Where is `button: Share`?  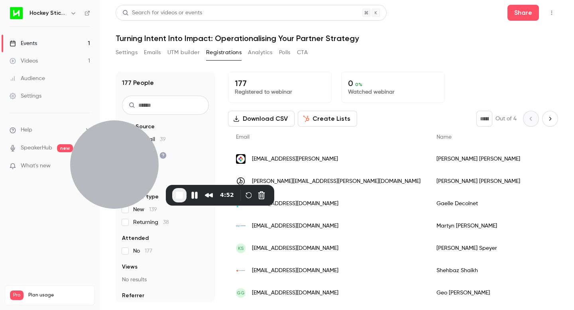 button: Share is located at coordinates (523, 13).